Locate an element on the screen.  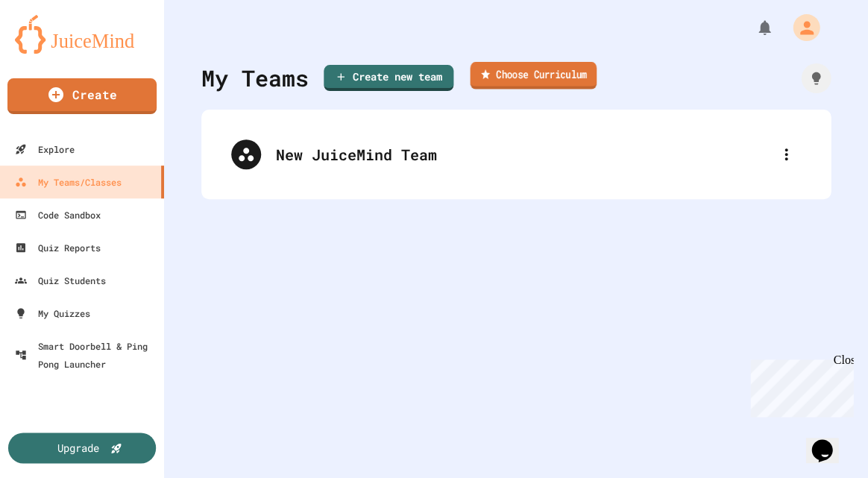
a: Choose Curriculum is located at coordinates (533, 75).